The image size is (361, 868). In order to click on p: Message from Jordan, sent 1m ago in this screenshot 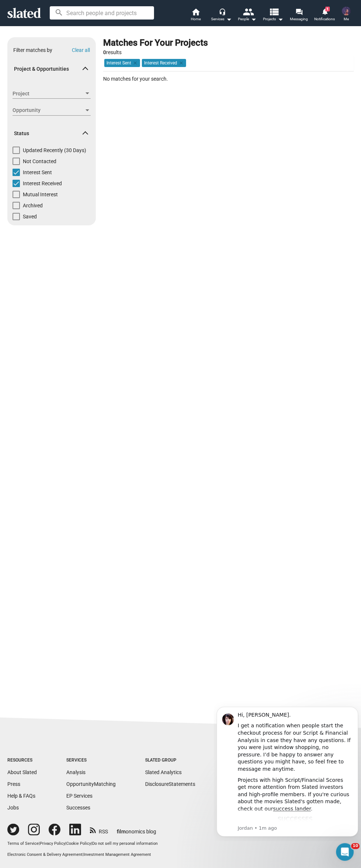, I will do `click(82, 128)`.